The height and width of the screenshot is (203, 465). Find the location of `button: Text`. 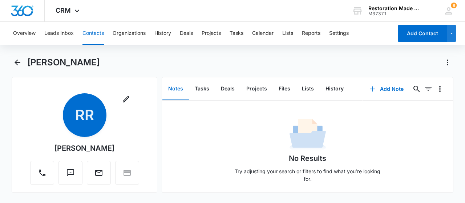

button: Text is located at coordinates (71, 173).